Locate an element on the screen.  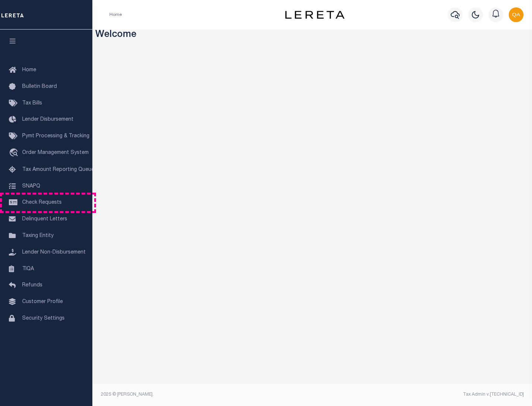
span: Lender Non-Disbursement is located at coordinates (54, 252).